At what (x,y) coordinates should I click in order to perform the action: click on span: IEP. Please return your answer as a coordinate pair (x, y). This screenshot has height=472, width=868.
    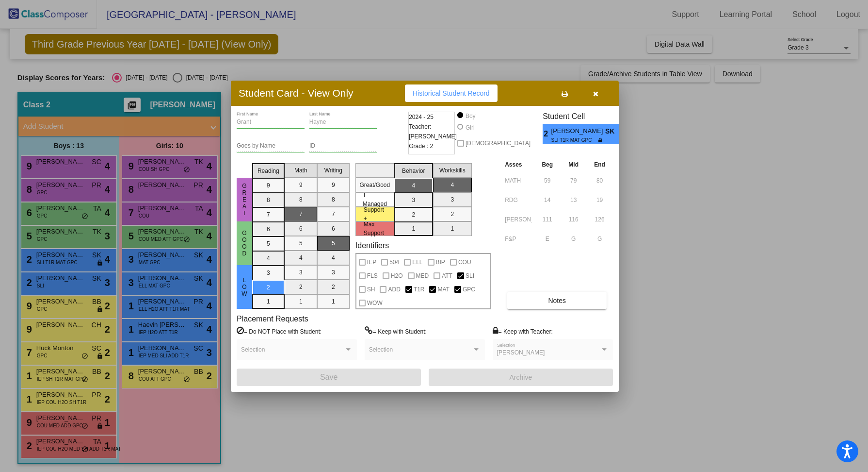
    Looking at the image, I should click on (372, 262).